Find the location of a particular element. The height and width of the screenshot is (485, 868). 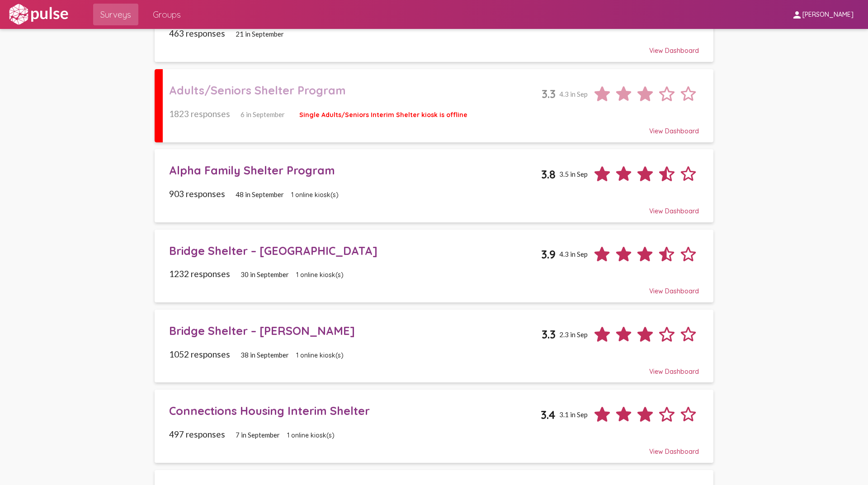

span: 2.3 in Sep is located at coordinates (573, 335).